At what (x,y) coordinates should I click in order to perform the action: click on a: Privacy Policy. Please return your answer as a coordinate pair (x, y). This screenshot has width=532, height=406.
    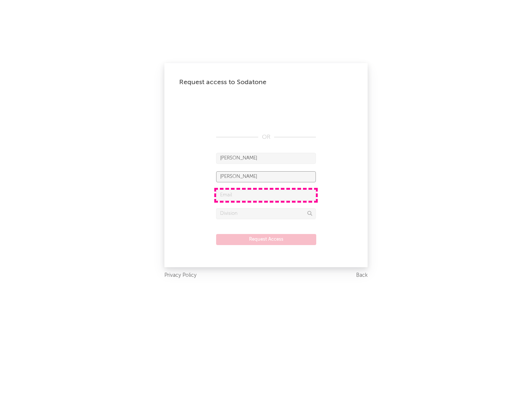
    Looking at the image, I should click on (180, 275).